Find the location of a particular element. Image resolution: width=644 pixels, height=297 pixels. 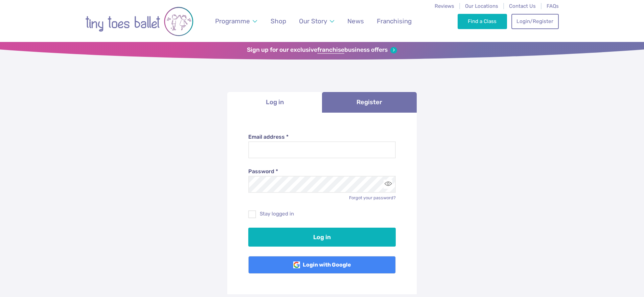

img: tiny toes ballet is located at coordinates (139, 22).